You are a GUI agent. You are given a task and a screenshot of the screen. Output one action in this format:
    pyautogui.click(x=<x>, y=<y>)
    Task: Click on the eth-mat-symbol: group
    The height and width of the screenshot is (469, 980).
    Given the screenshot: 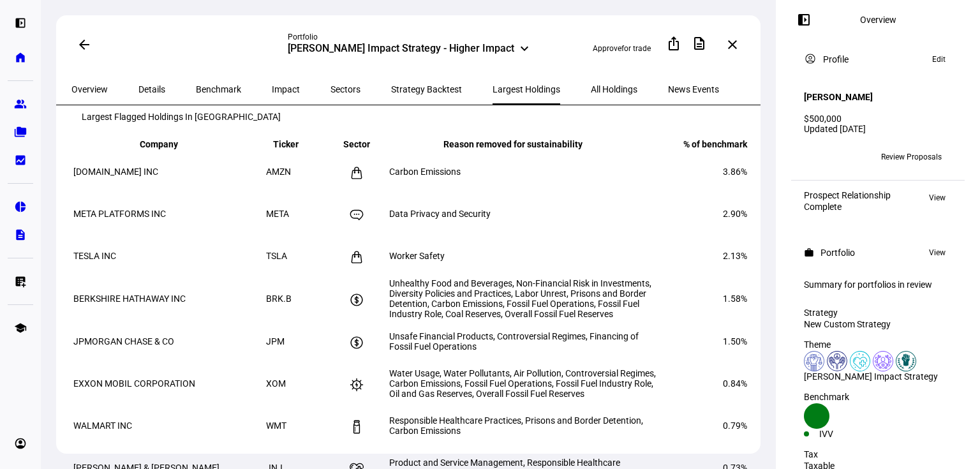 What is the action you would take?
    pyautogui.click(x=21, y=104)
    